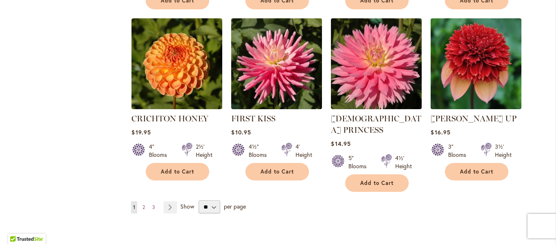  Describe the element at coordinates (360, 162) in the screenshot. I see `div: 5" Blooms` at that location.